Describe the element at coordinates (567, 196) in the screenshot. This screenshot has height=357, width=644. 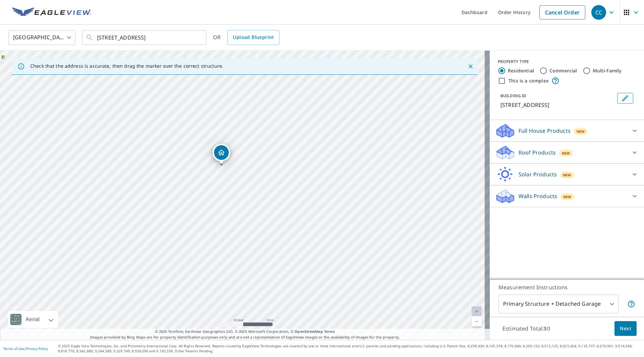
I see `div: Walls ProductsNew` at that location.